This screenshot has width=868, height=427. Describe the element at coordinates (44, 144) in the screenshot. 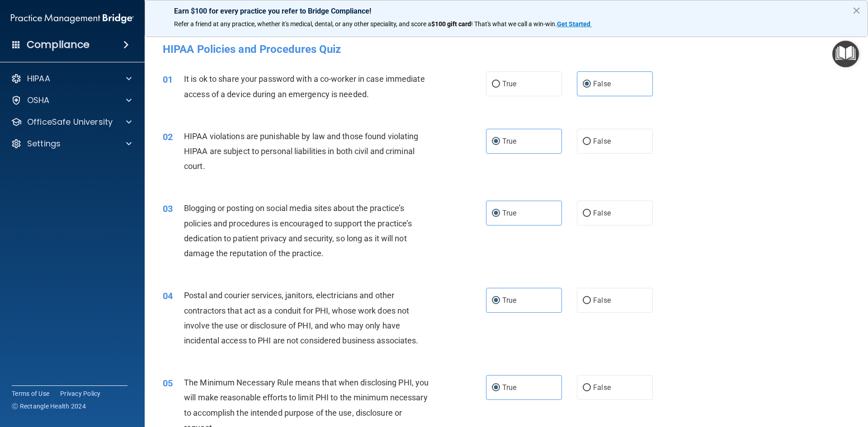

I see `p: Settings` at that location.